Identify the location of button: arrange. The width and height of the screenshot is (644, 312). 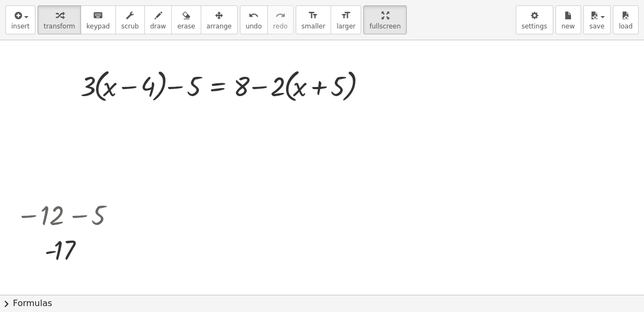
(219, 20).